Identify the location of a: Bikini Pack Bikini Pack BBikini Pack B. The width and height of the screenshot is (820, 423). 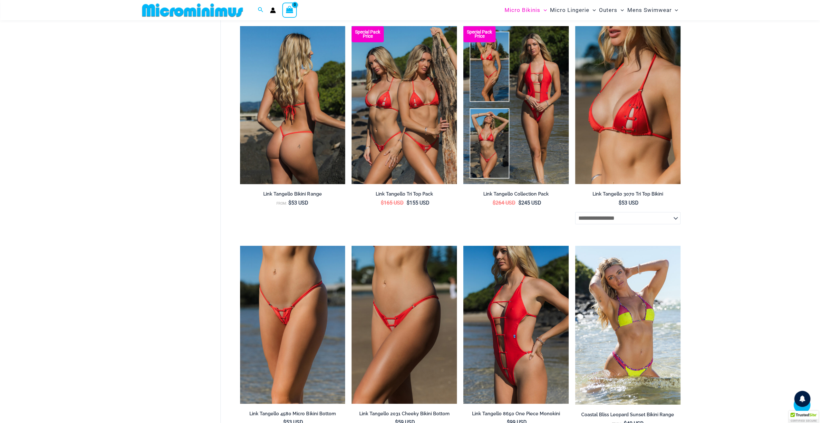
(404, 105).